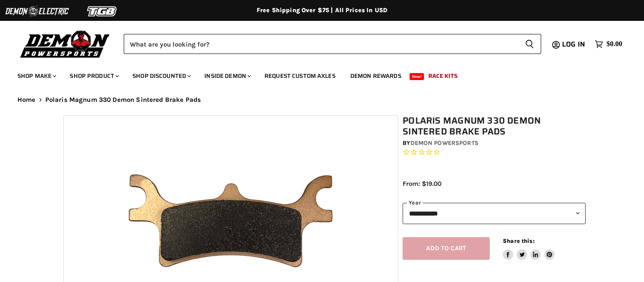 The height and width of the screenshot is (282, 644). I want to click on ul: Main menu, so click(316, 74).